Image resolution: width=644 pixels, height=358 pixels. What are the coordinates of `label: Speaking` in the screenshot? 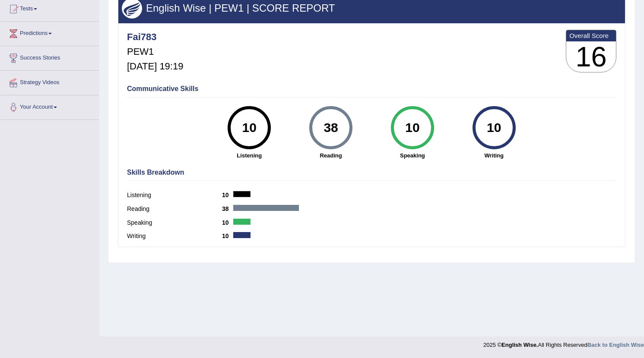 It's located at (174, 223).